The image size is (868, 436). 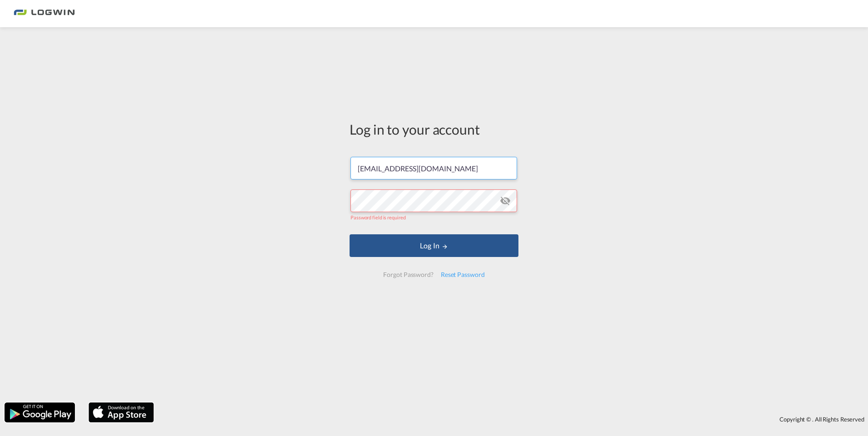 I want to click on div: Reset Password, so click(x=463, y=275).